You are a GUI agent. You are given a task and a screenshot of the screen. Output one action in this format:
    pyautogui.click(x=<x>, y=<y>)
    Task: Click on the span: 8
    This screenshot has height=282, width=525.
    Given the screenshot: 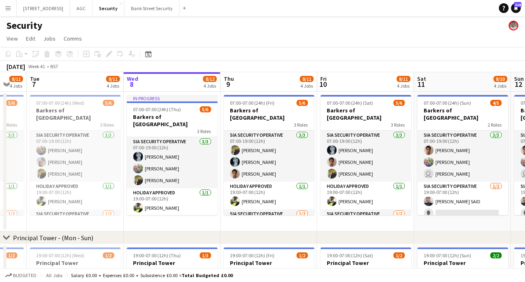 What is the action you would take?
    pyautogui.click(x=132, y=84)
    